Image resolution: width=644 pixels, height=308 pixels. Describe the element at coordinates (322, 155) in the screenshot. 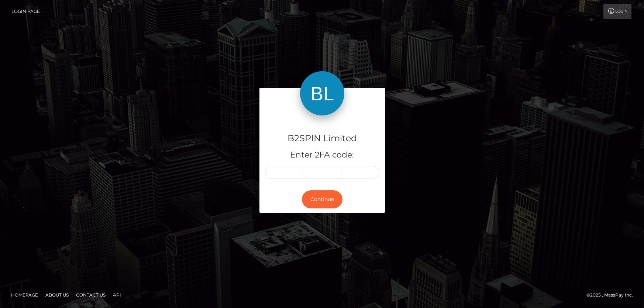

I see `h5: Enter 2FA code:` at that location.